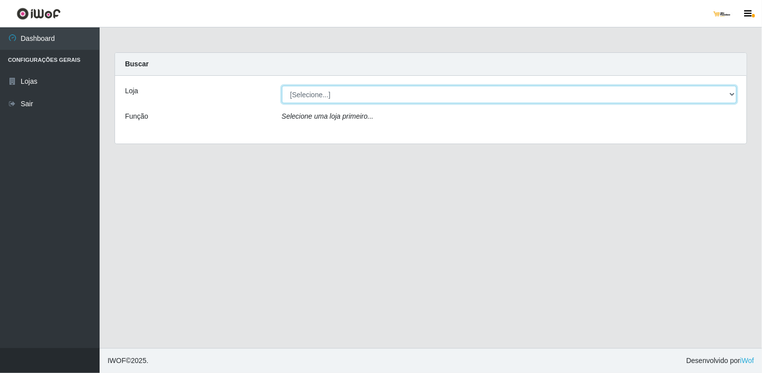 This screenshot has width=762, height=373. I want to click on img: CoreUI Logo, so click(38, 13).